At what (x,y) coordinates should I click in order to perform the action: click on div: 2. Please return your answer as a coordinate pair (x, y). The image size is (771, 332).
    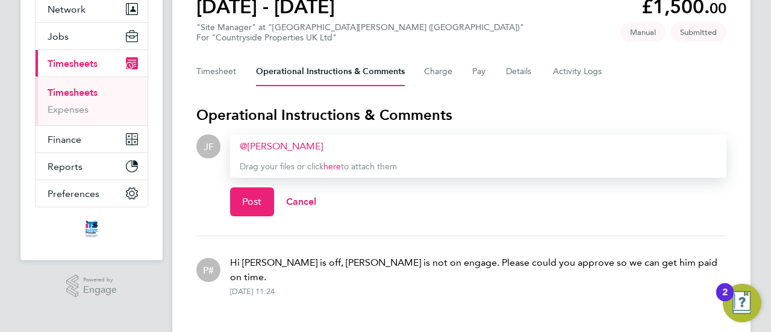
    Looking at the image, I should click on (724, 300).